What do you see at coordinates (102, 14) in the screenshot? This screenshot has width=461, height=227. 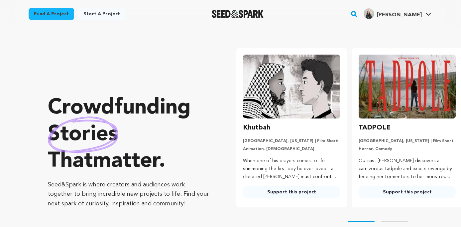 I see `a: Start a project` at bounding box center [102, 14].